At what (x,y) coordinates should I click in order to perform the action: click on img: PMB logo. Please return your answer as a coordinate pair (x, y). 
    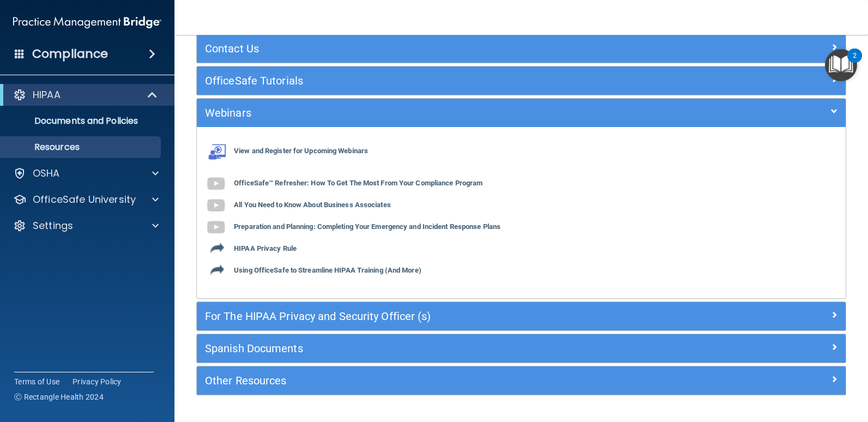
    Looking at the image, I should click on (87, 23).